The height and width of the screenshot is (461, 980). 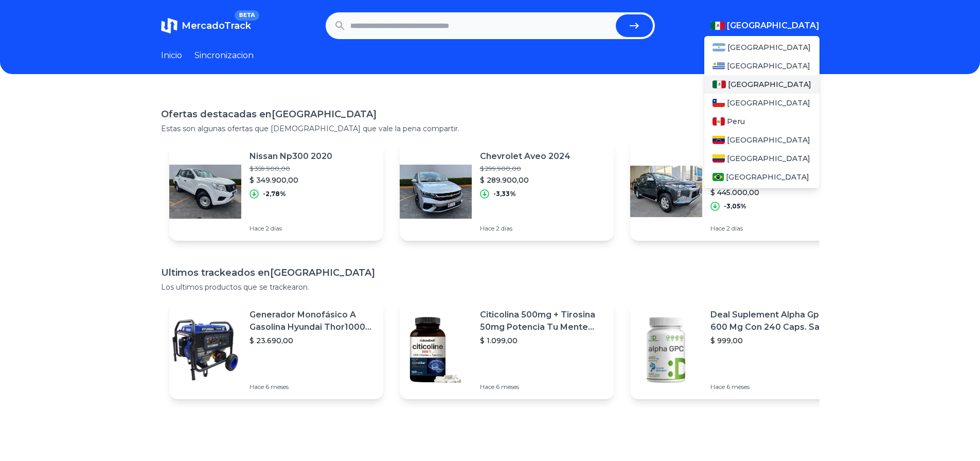 I want to click on p: $ 1.099,00, so click(x=543, y=340).